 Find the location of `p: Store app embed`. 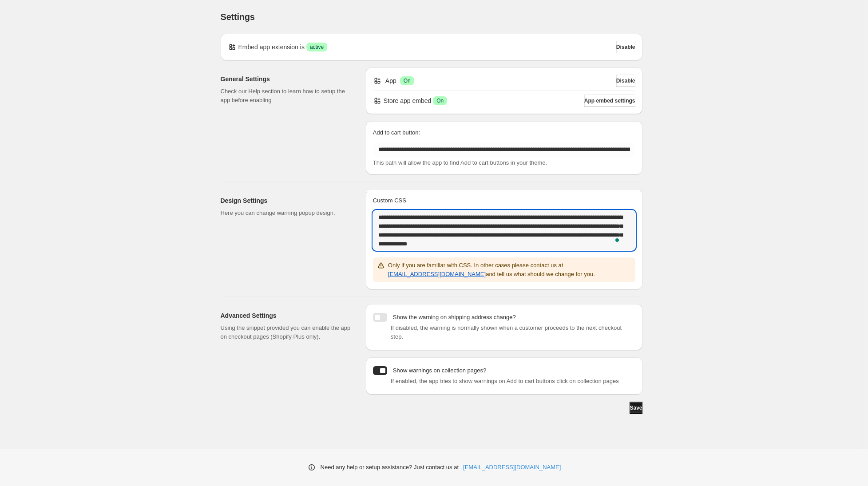

p: Store app embed is located at coordinates (407, 101).